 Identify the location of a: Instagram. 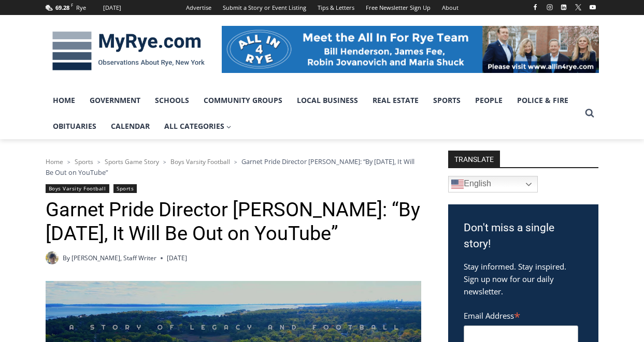
(550, 7).